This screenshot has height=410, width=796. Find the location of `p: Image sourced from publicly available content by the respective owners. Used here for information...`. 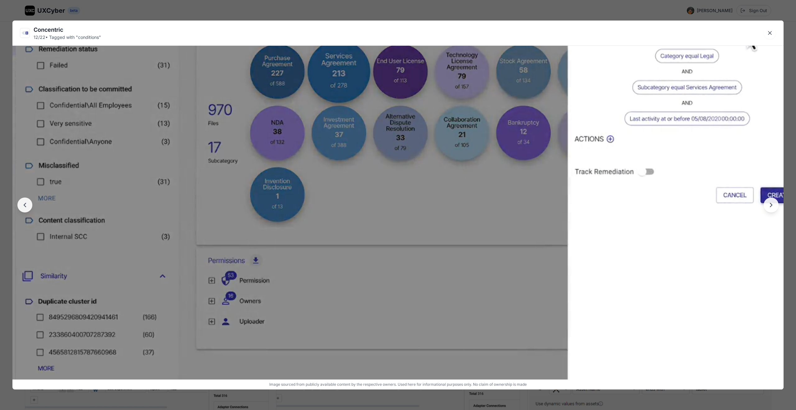

p: Image sourced from publicly available content by the respective owners. Used here for information... is located at coordinates (398, 385).